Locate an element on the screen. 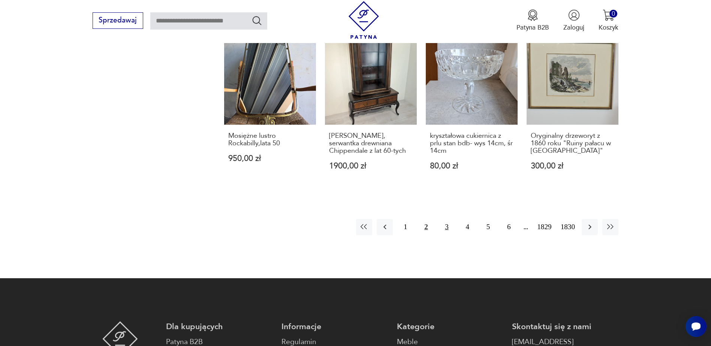 This screenshot has width=711, height=346. a: Ikona medaluPatyna B2B is located at coordinates (533, 21).